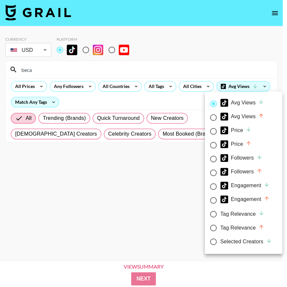 This screenshot has height=287, width=287. I want to click on div: Selected Creators, so click(246, 242).